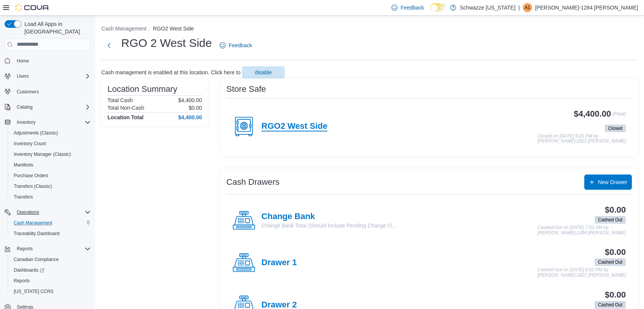  What do you see at coordinates (615, 128) in the screenshot?
I see `span: Closed` at bounding box center [615, 128].